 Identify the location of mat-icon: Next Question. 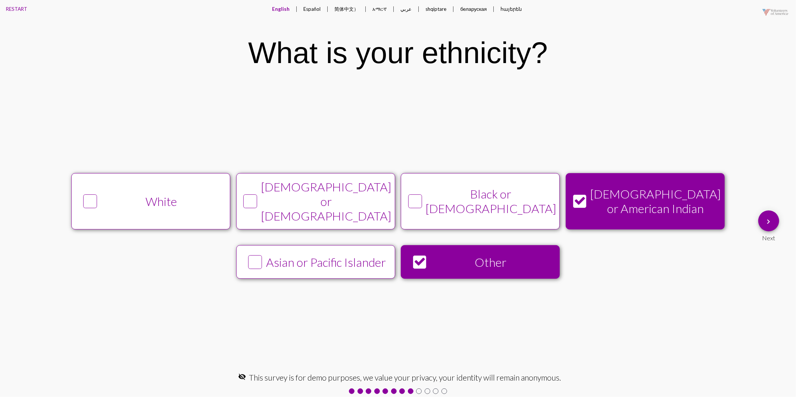
(769, 222).